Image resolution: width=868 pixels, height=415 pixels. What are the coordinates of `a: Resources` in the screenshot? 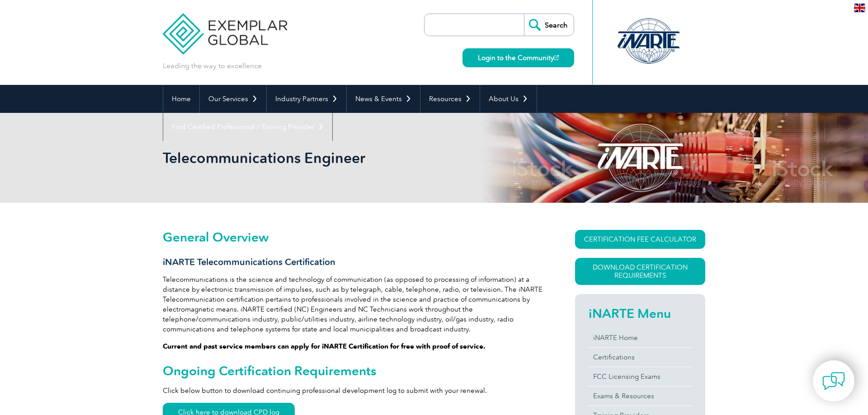 It's located at (449, 99).